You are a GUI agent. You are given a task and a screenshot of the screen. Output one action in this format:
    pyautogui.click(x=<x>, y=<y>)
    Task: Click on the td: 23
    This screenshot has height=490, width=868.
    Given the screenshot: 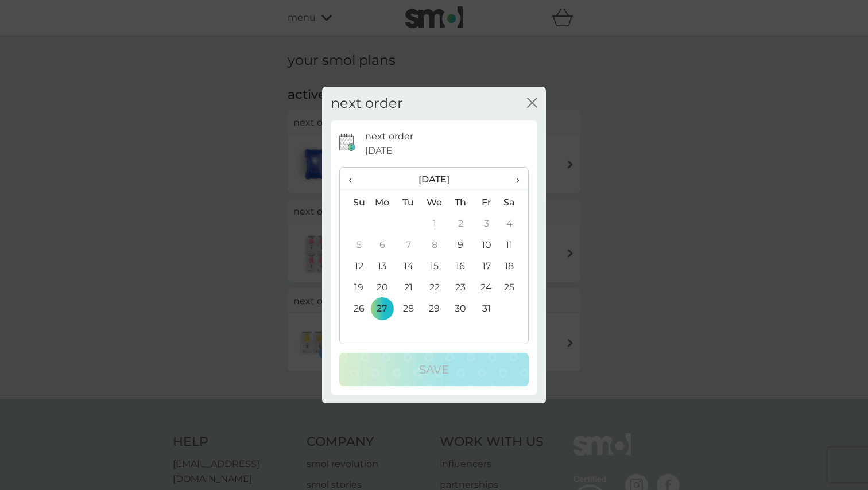 What is the action you would take?
    pyautogui.click(x=460, y=287)
    